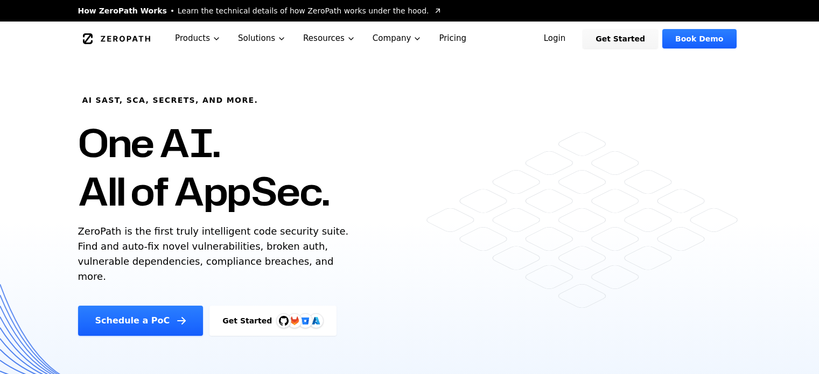 The width and height of the screenshot is (819, 374). What do you see at coordinates (410, 38) in the screenshot?
I see `nav: Global` at bounding box center [410, 38].